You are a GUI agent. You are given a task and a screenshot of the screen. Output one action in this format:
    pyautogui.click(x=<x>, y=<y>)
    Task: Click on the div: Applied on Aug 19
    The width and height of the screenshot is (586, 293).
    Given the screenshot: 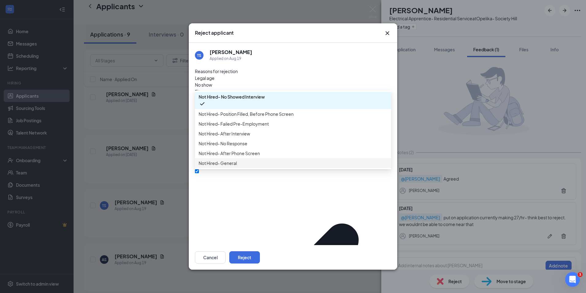 What is the action you would take?
    pyautogui.click(x=231, y=59)
    